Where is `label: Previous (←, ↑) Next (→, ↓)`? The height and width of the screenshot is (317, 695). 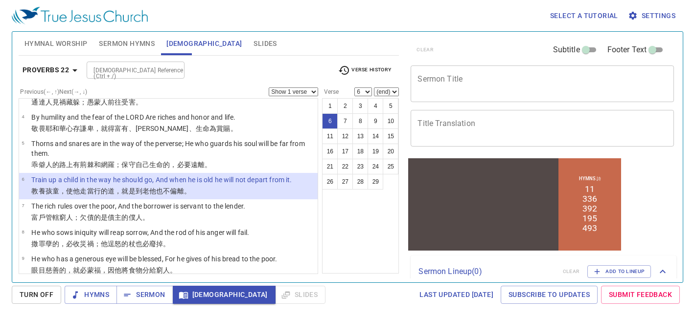 label: Previous (←, ↑) Next (→, ↓) is located at coordinates (53, 92).